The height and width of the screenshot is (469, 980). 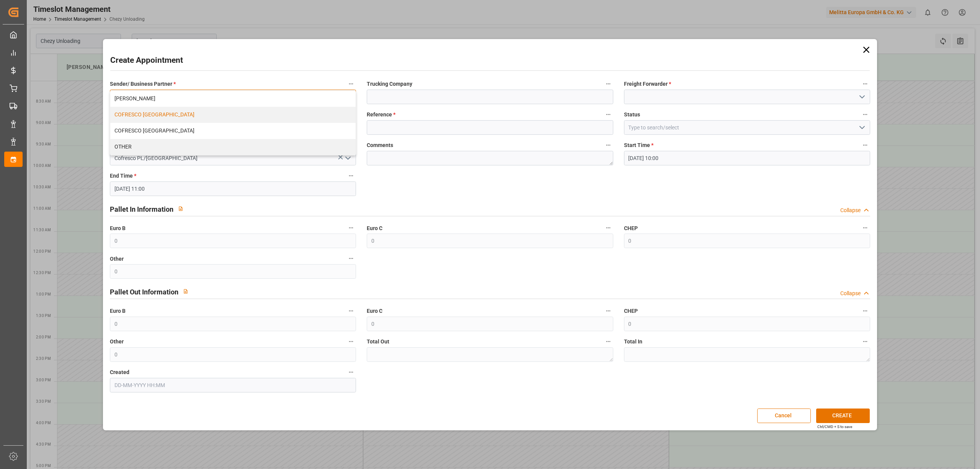 I want to click on button: Status, so click(x=865, y=114).